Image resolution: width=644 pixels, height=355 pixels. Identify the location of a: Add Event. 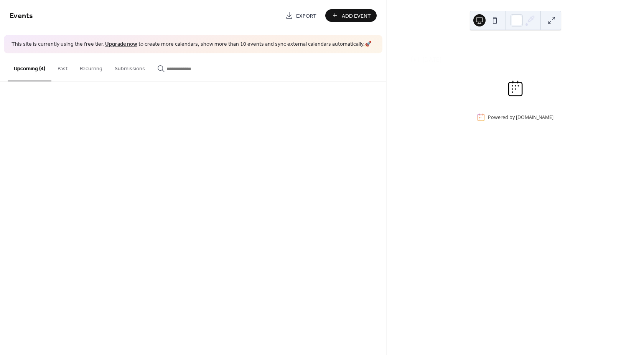
(351, 16).